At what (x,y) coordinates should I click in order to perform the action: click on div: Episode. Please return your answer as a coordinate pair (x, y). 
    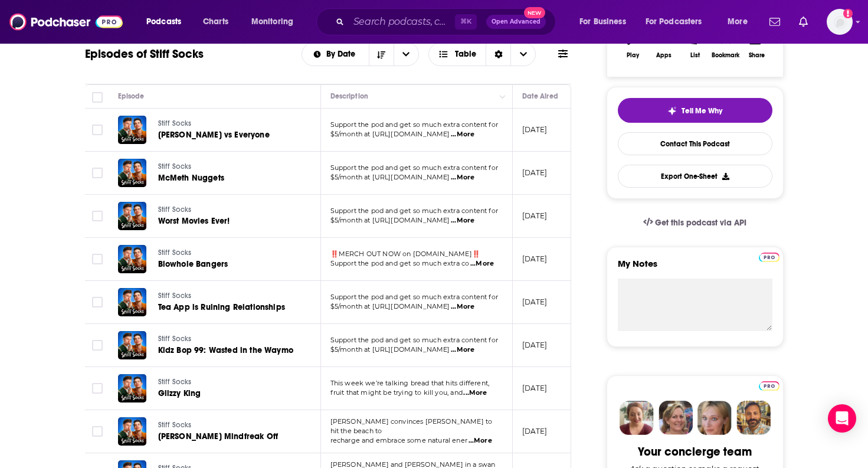
    Looking at the image, I should click on (131, 96).